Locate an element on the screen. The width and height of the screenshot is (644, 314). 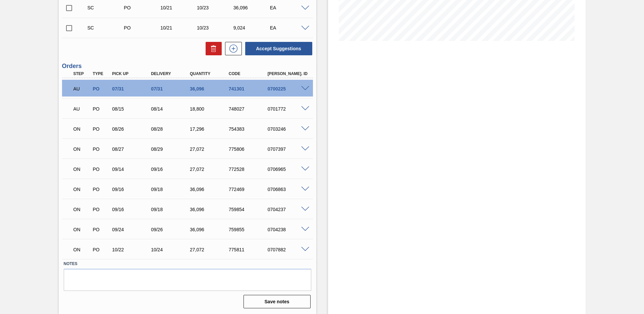
div: 09/14/2025 is located at coordinates (132, 169).